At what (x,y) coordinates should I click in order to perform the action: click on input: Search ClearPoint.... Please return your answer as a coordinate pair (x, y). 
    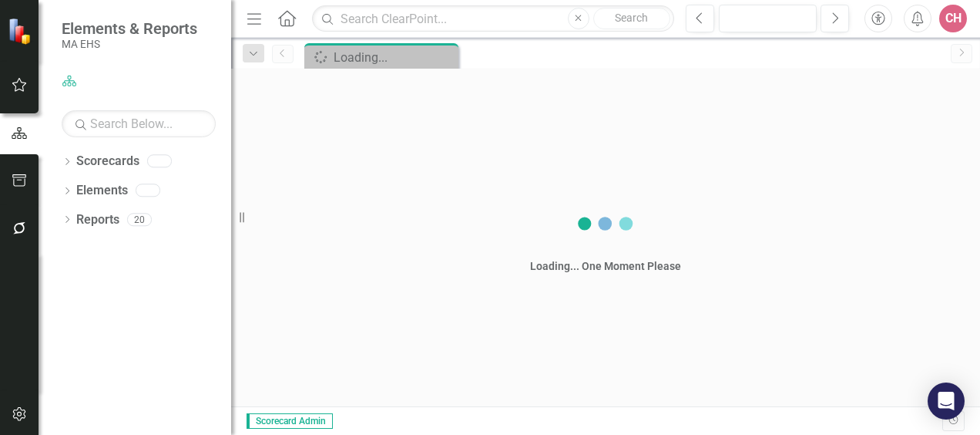
    Looking at the image, I should click on (493, 18).